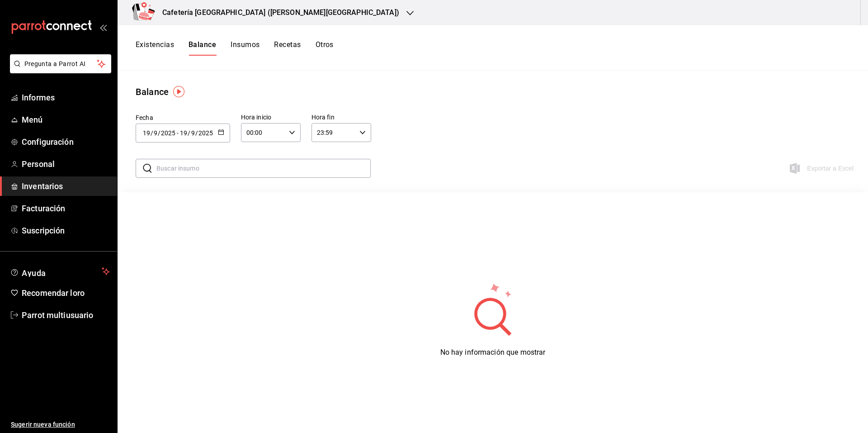 Image resolution: width=868 pixels, height=433 pixels. Describe the element at coordinates (492, 352) in the screenshot. I see `font: No hay información que mostrar` at that location.